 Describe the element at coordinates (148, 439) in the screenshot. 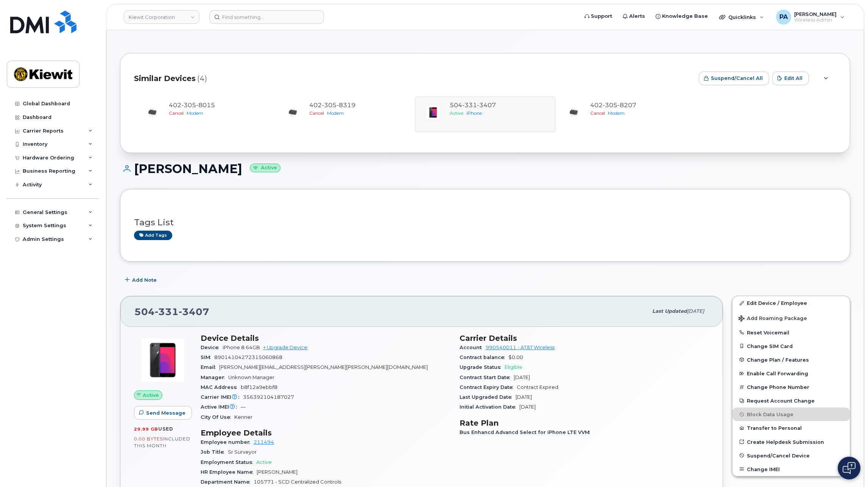

I see `span: 0.00 Bytes` at that location.